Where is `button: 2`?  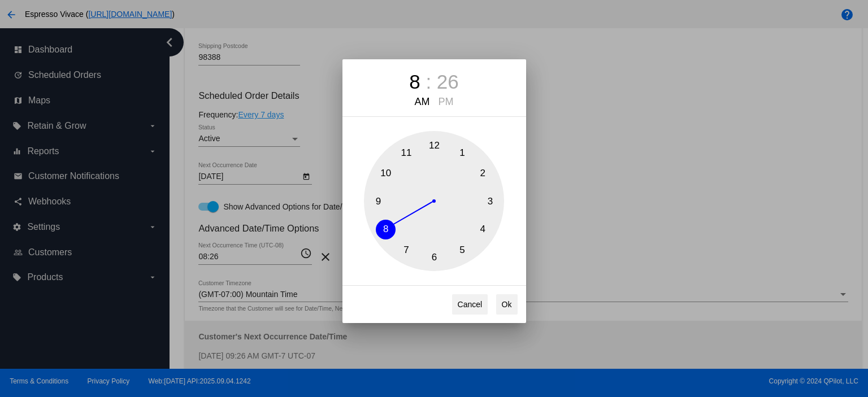
button: 2 is located at coordinates (482, 174).